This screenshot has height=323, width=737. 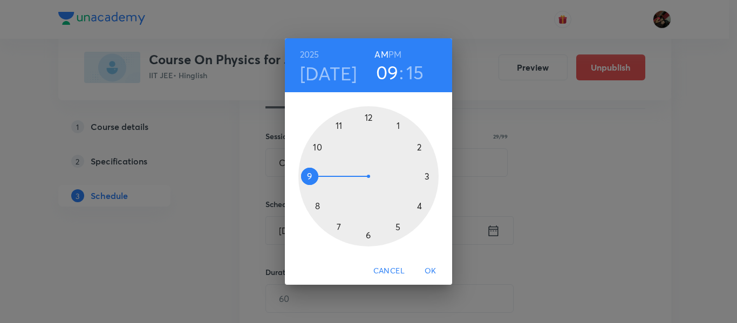 I want to click on span: OK, so click(x=430, y=271).